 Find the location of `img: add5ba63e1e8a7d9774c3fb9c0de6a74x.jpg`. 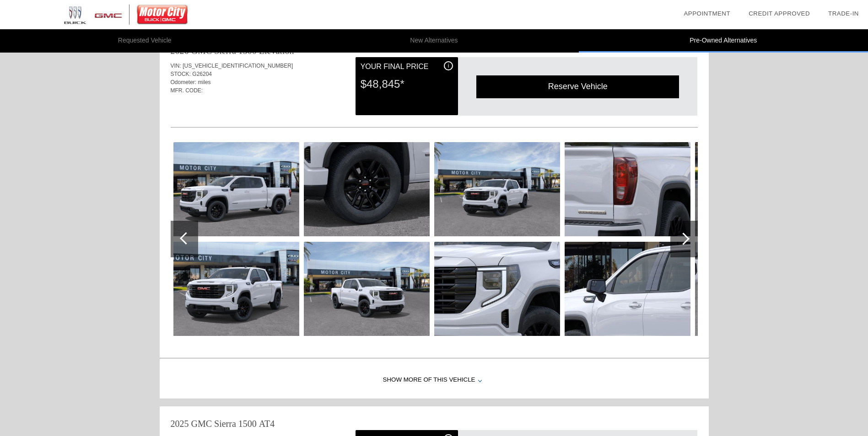

img: add5ba63e1e8a7d9774c3fb9c0de6a74x.jpg is located at coordinates (496, 288).